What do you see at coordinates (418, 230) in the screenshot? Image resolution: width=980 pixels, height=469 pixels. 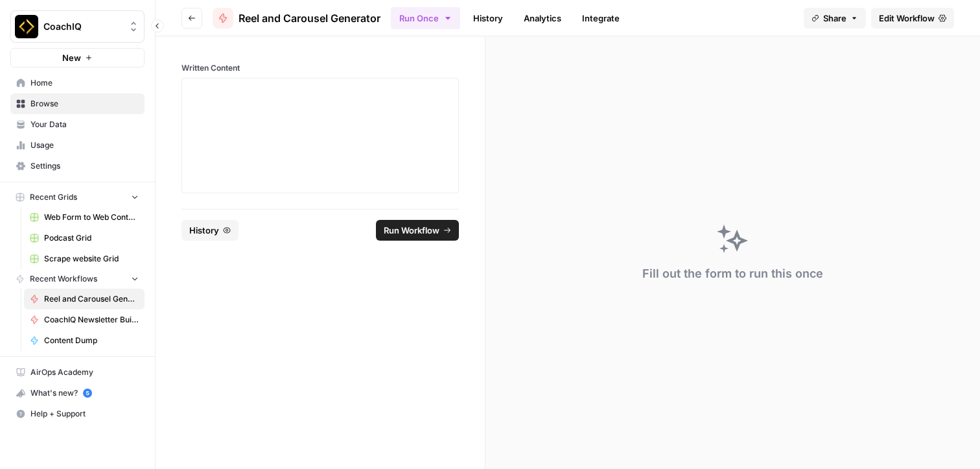 I see `button: Run Workflow` at bounding box center [418, 230].